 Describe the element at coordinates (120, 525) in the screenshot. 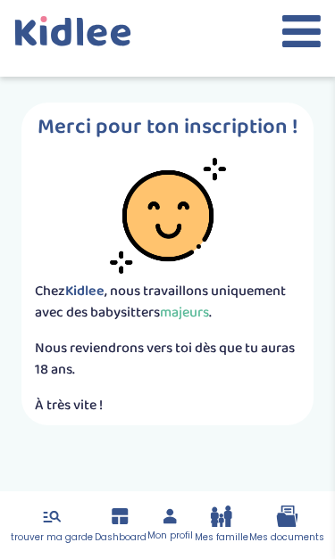

I see `a: Dashboard` at that location.